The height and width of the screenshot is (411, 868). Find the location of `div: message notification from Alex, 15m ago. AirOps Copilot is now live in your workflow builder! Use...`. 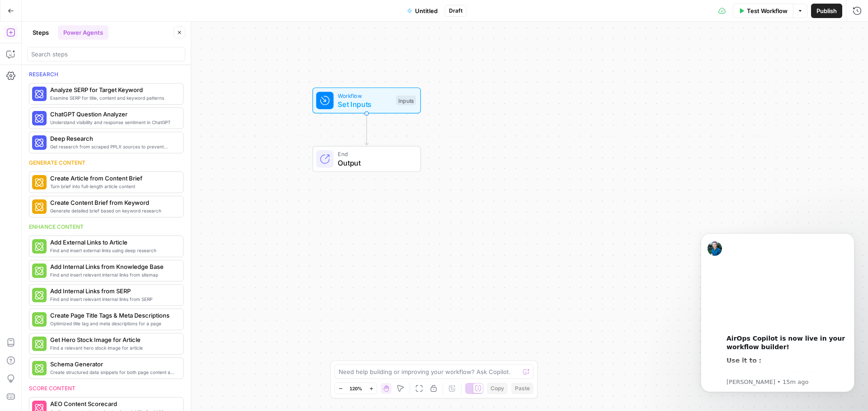

div: message notification from Alex, 15m ago. AirOps Copilot is now live in your workflow builder! Use... is located at coordinates (90, 93).